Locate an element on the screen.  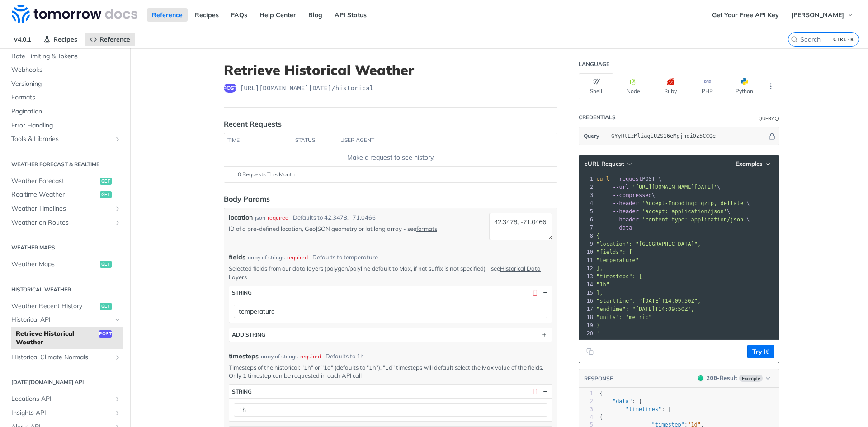
div: 15 is located at coordinates (587, 292).